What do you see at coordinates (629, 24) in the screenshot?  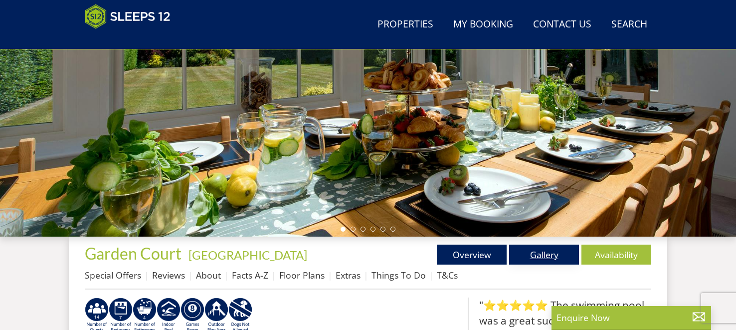 I see `a: Search` at bounding box center [629, 24].